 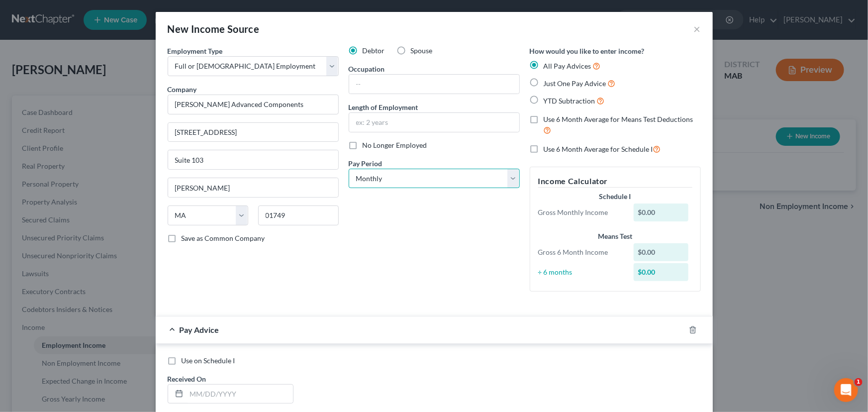 What do you see at coordinates (581, 212) in the screenshot?
I see `div: Gross Monthly Income` at bounding box center [581, 212].